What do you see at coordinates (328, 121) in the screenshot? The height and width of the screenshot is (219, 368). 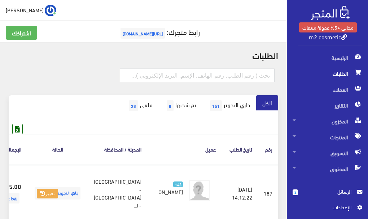 I see `a: المخزون` at bounding box center [328, 121].